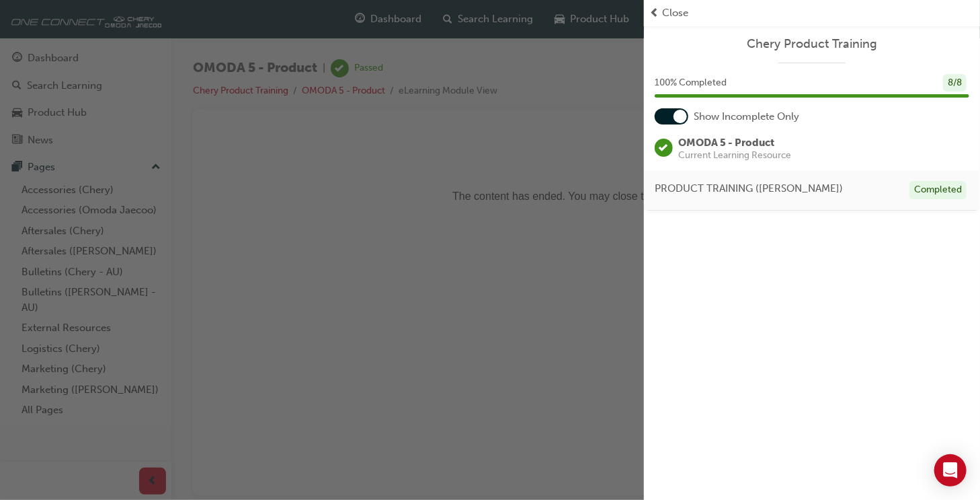  Describe the element at coordinates (675, 13) in the screenshot. I see `span: Close` at that location.